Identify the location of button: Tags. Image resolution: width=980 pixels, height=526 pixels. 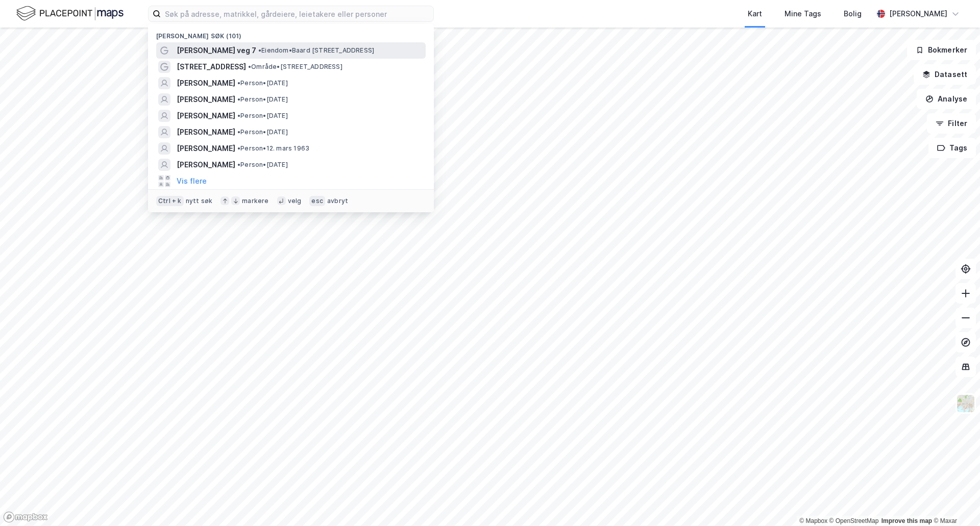
(953, 148).